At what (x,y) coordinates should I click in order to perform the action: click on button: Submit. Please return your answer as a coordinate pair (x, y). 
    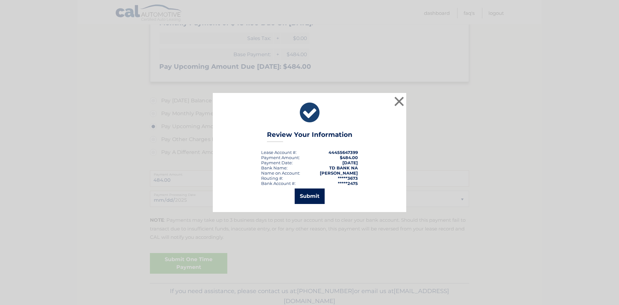
    Looking at the image, I should click on (310, 196).